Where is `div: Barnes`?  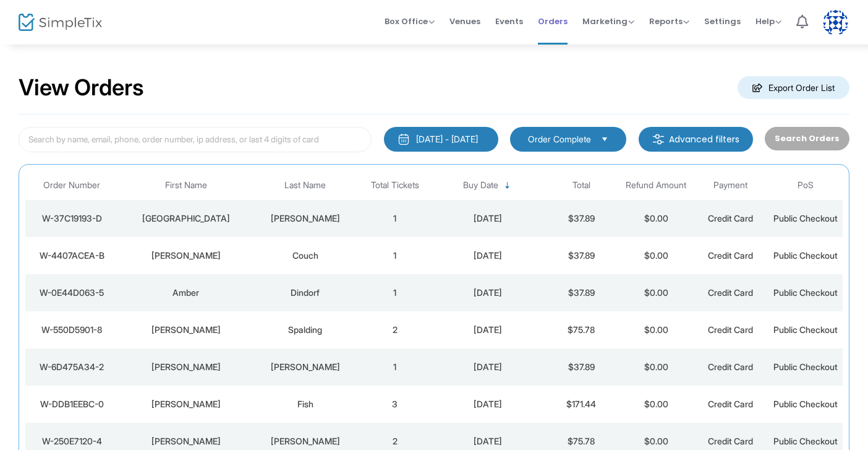 div: Barnes is located at coordinates (305, 441).